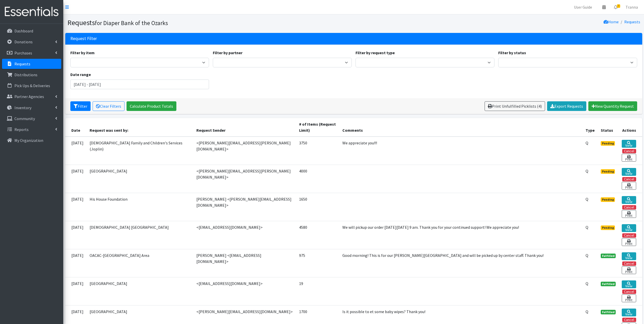 The width and height of the screenshot is (644, 324). Describe the element at coordinates (32, 86) in the screenshot. I see `p: Pick Ups & Deliveries` at that location.